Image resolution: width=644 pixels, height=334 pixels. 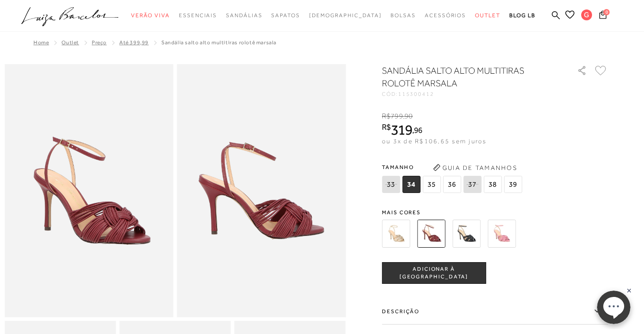 I want to click on span: 96, so click(x=418, y=130).